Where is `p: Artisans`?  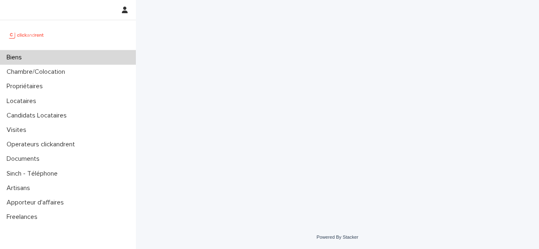
p: Artisans is located at coordinates (20, 188).